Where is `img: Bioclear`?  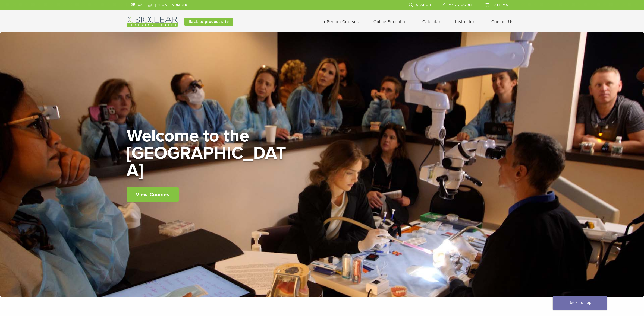
img: Bioclear is located at coordinates (152, 22).